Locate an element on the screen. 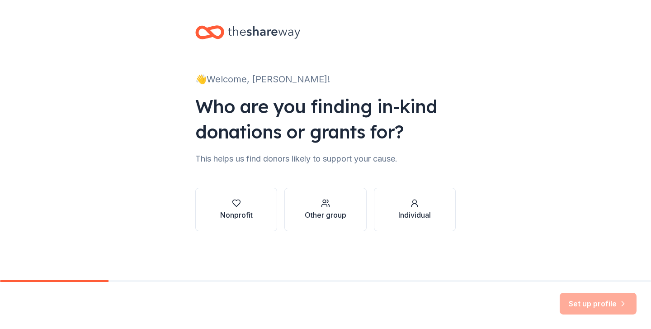 Image resolution: width=651 pixels, height=329 pixels. button: Nonprofit is located at coordinates (236, 209).